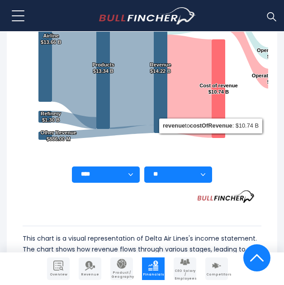  What do you see at coordinates (58, 269) in the screenshot?
I see `a: Company Overview` at bounding box center [58, 269].